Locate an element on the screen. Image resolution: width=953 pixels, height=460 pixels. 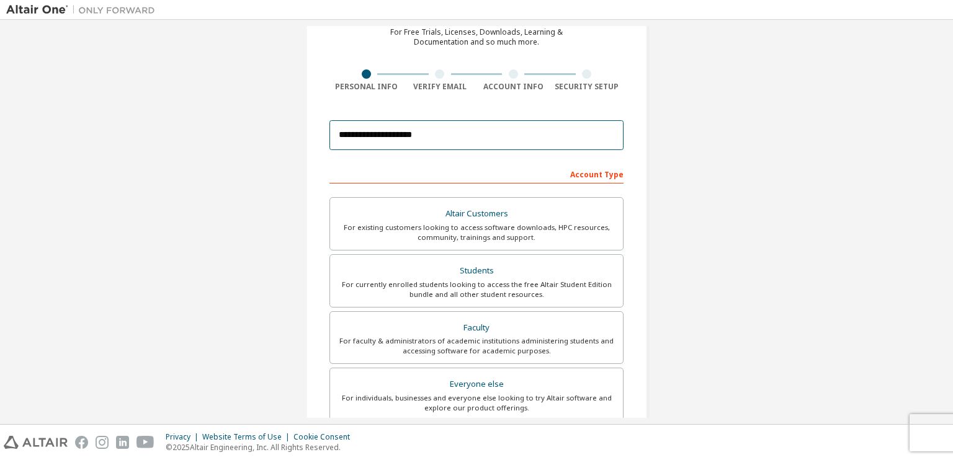
img: youtube.svg is located at coordinates (145, 442).